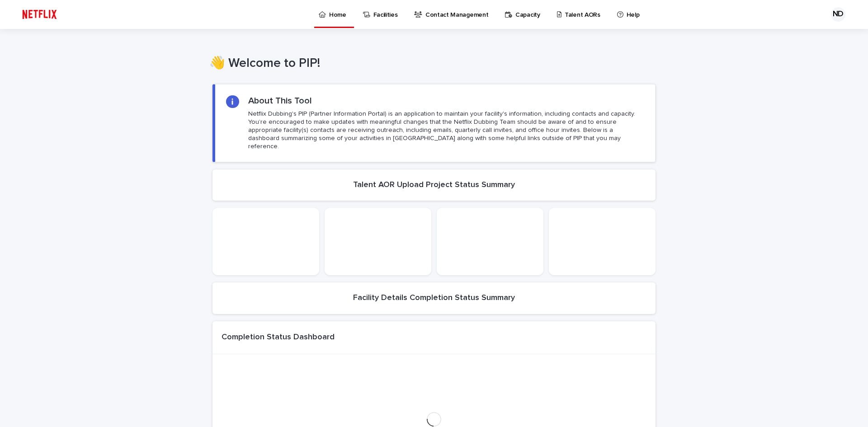  I want to click on div: ND, so click(838, 14).